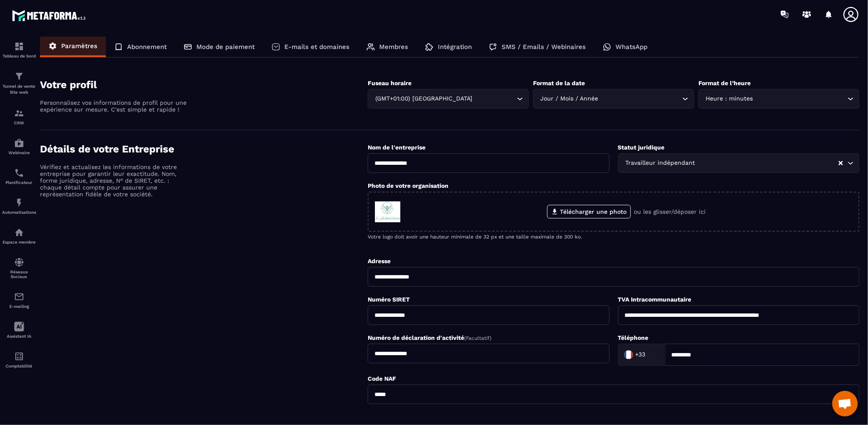 The width and height of the screenshot is (868, 425). I want to click on p: Assistant IA, so click(19, 336).